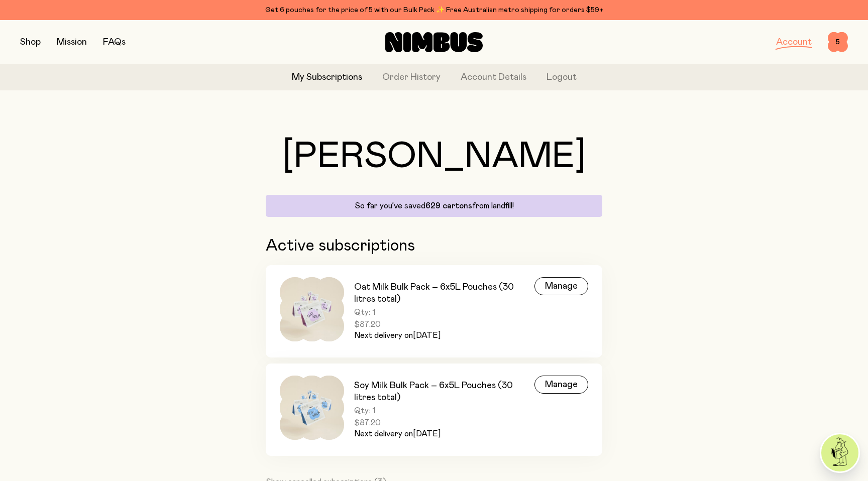 This screenshot has height=481, width=868. Describe the element at coordinates (840, 453) in the screenshot. I see `img: agent` at that location.